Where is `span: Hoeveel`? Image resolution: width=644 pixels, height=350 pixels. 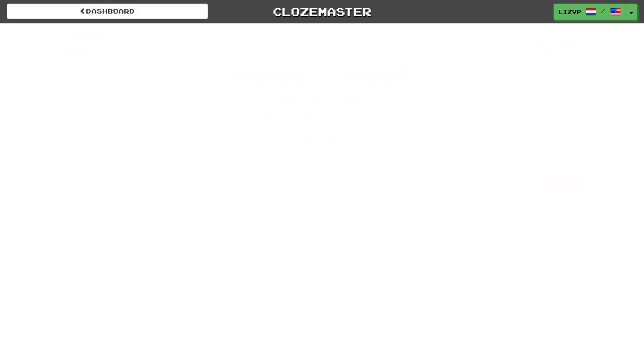
span: Hoeveel is located at coordinates (271, 76).